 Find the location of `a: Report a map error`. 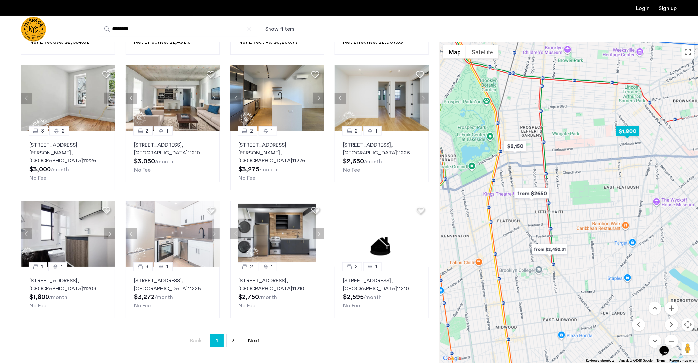

a: Report a map error is located at coordinates (682, 361).